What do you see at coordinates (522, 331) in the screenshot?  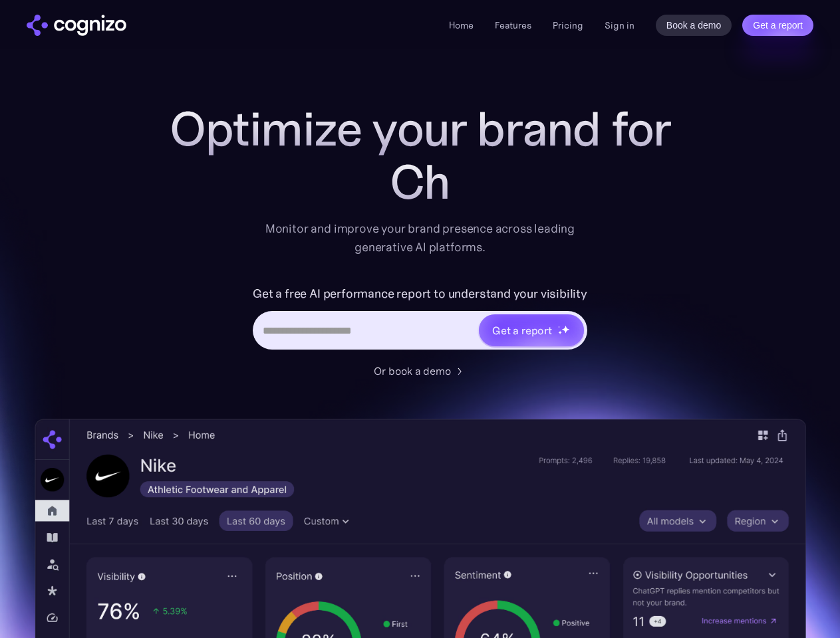 I see `div: Get a report` at bounding box center [522, 331].